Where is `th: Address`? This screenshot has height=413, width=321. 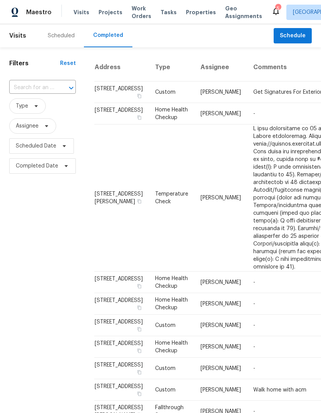
th: Address is located at coordinates (121, 67).